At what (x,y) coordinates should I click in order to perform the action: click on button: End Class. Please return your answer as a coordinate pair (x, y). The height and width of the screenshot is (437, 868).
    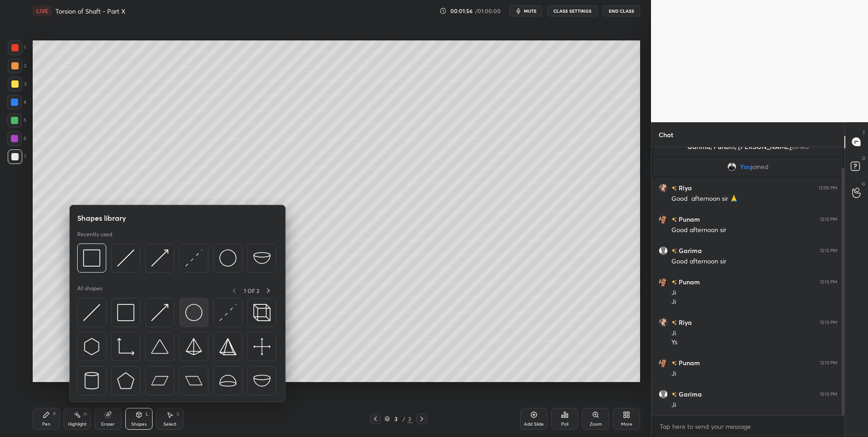
    Looking at the image, I should click on (621, 11).